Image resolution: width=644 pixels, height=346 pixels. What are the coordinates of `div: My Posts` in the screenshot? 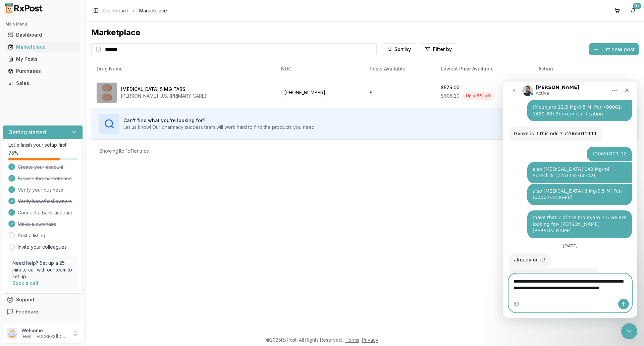 It's located at (42, 59).